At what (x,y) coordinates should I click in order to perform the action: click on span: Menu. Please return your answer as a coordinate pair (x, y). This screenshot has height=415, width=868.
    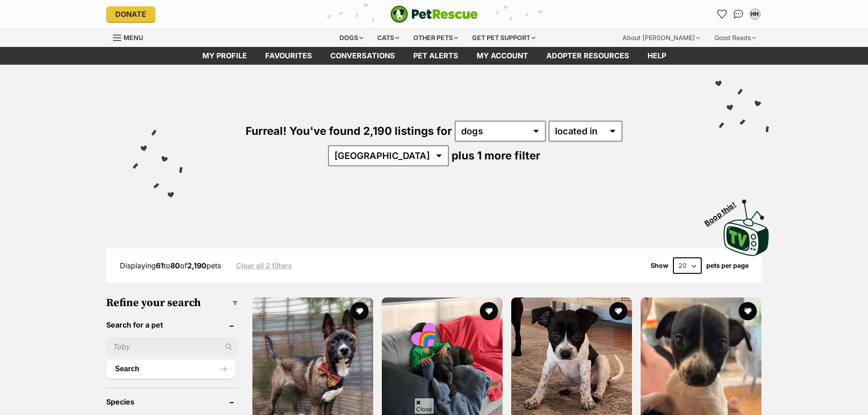
    Looking at the image, I should click on (133, 37).